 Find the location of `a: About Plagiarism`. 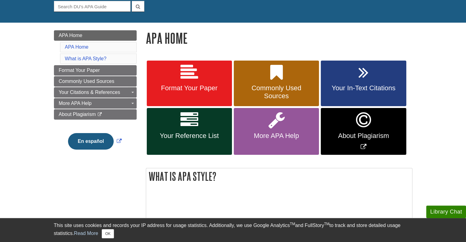

a: About Plagiarism is located at coordinates (95, 115).